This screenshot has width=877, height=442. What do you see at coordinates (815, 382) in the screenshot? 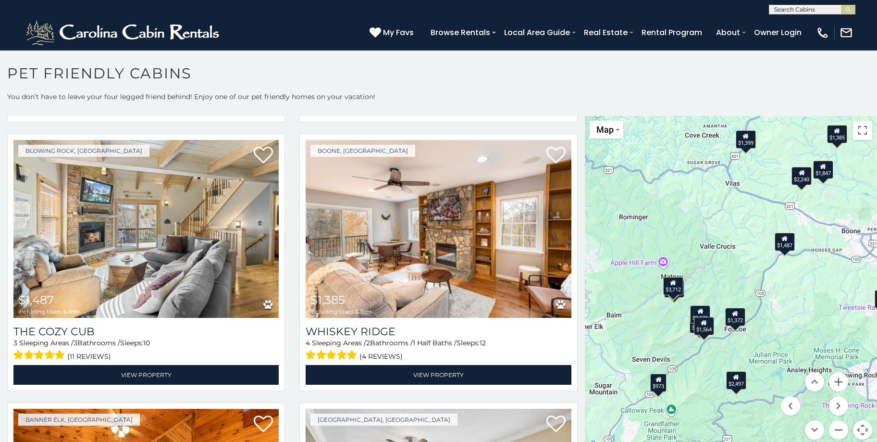
I see `button: Move up` at bounding box center [815, 382].